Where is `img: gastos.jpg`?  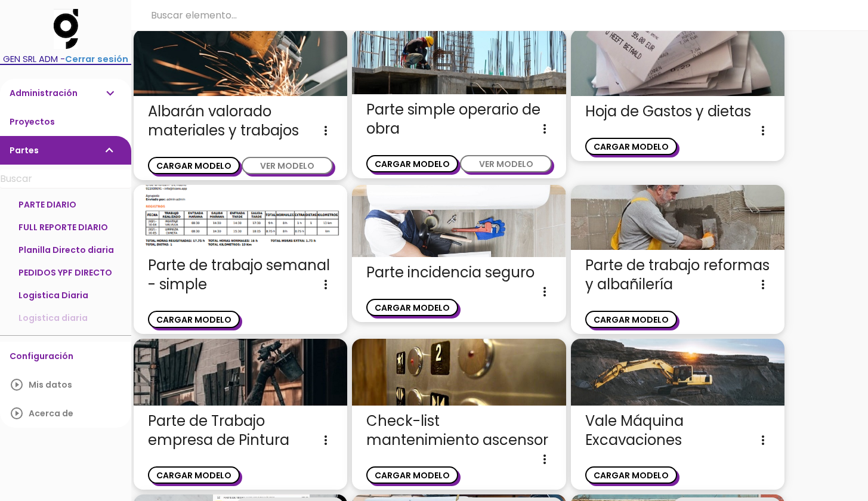
img: gastos.jpg is located at coordinates (678, 62).